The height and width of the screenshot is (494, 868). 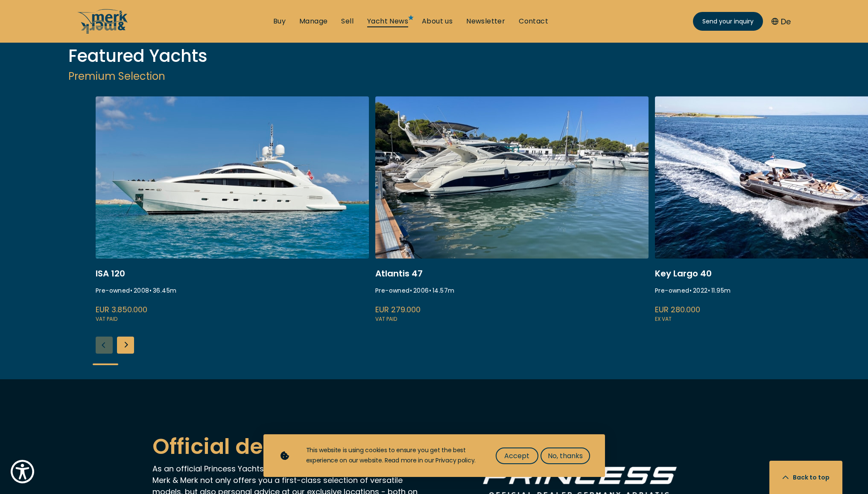 I want to click on a: Send your inquiry, so click(x=727, y=21).